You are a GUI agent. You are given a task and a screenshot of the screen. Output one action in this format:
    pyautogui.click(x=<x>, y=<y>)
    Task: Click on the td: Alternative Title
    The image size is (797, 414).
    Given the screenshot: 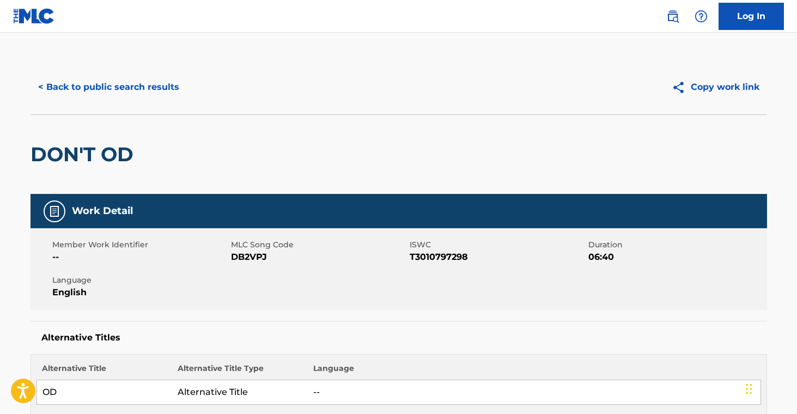 What is the action you would take?
    pyautogui.click(x=240, y=392)
    